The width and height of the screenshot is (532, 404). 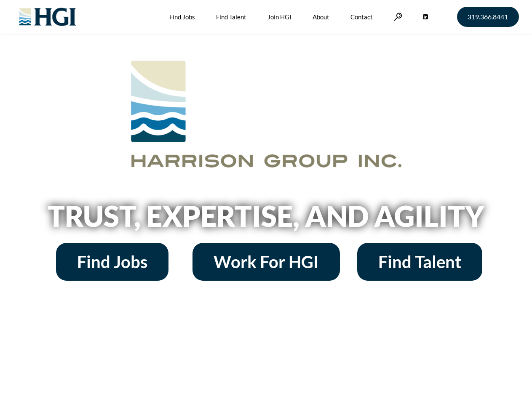 What do you see at coordinates (266, 216) in the screenshot?
I see `h2: Trust, Expertise, and Agility` at bounding box center [266, 216].